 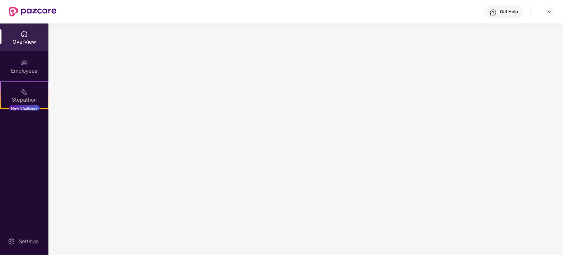 What do you see at coordinates (33, 12) in the screenshot?
I see `img: New Pazcare Logo` at bounding box center [33, 12].